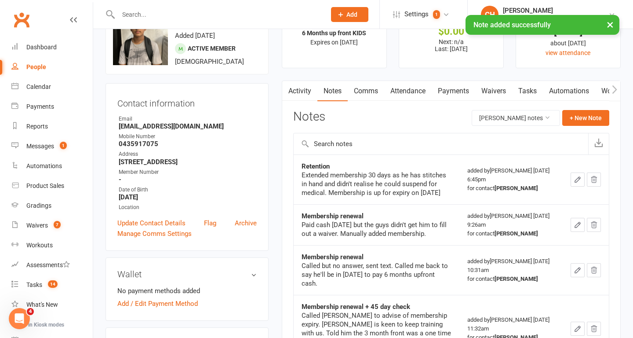 This screenshot has height=338, width=633. I want to click on a: Notes, so click(332, 91).